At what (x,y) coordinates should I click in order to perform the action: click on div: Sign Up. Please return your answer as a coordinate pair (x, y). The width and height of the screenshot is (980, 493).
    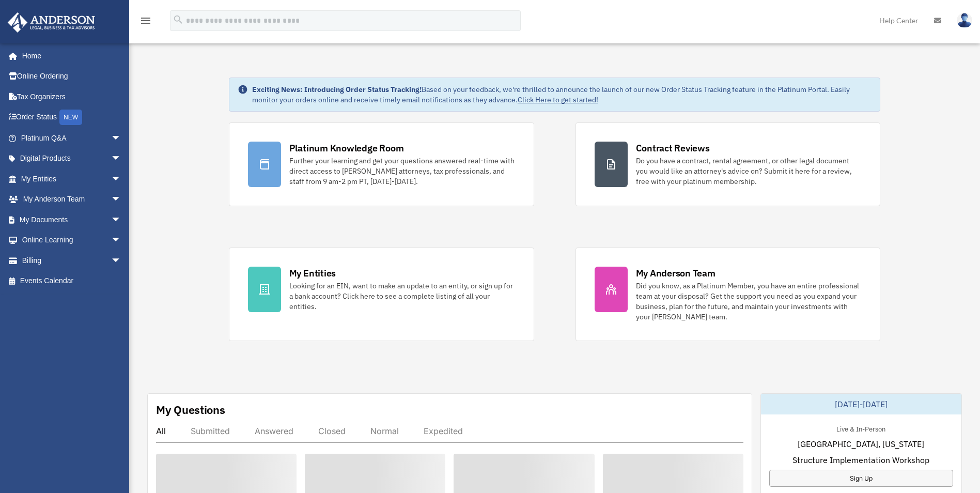
    Looking at the image, I should click on (861, 478).